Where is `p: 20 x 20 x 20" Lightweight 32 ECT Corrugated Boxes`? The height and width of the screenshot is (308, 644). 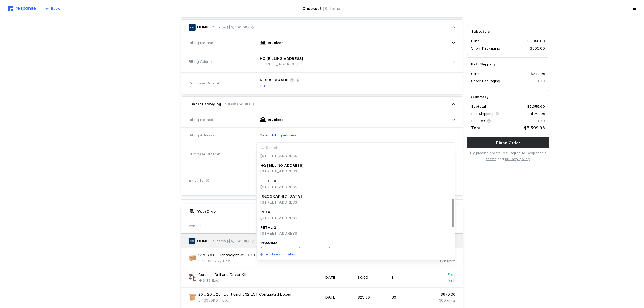 p: 20 x 20 x 20" Lightweight 32 ECT Corrugated Boxes is located at coordinates (244, 294).